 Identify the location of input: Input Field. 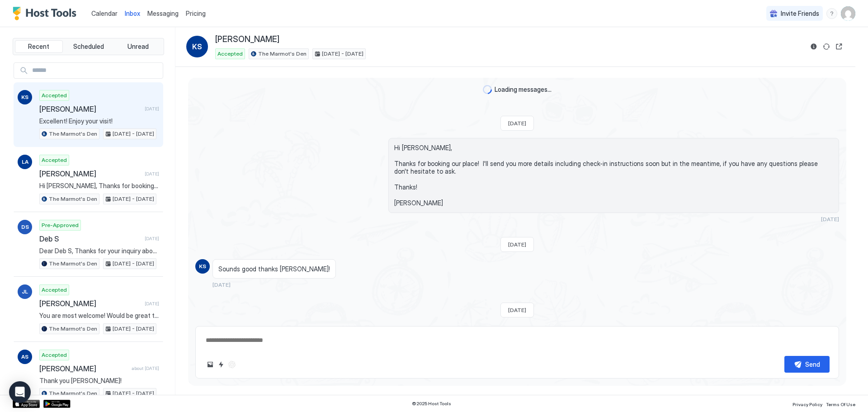
(95, 70).